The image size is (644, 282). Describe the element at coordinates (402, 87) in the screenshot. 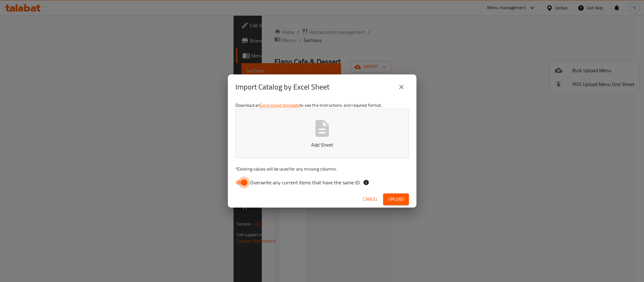

I see `button: close` at that location.